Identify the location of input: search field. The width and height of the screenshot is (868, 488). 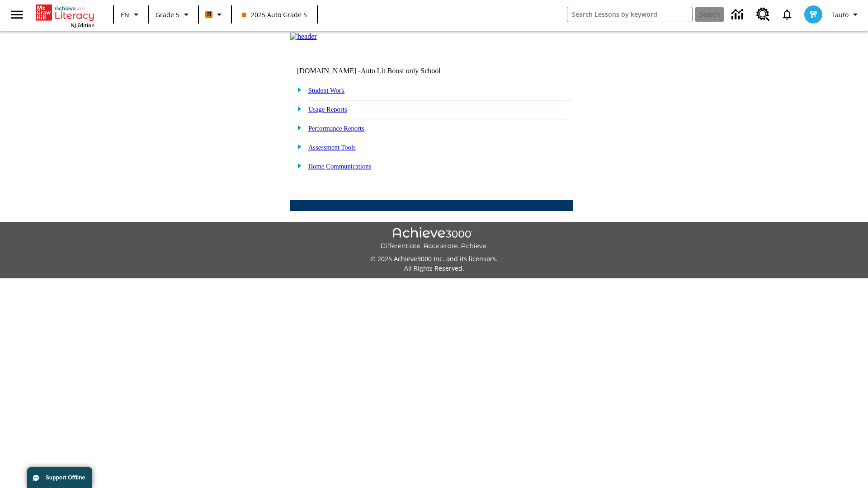
(629, 15).